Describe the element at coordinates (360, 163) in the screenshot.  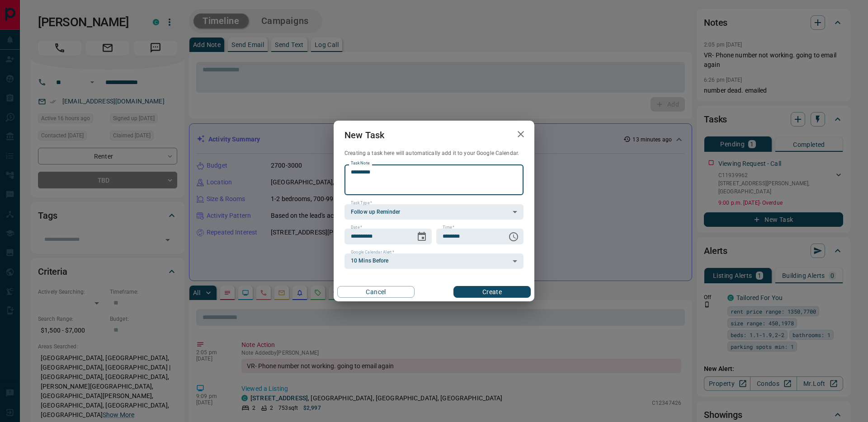
I see `label: Task Note` at that location.